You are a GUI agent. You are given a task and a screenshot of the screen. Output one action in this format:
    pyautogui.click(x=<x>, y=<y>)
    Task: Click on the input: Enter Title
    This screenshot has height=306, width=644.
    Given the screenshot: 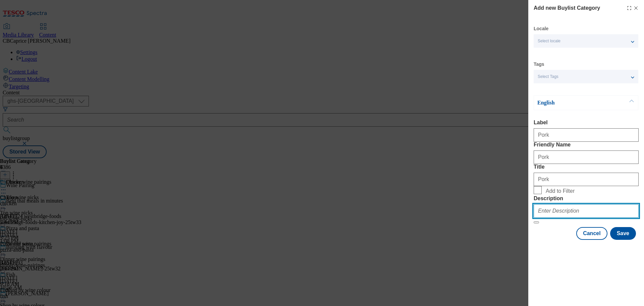 What is the action you would take?
    pyautogui.click(x=586, y=179)
    